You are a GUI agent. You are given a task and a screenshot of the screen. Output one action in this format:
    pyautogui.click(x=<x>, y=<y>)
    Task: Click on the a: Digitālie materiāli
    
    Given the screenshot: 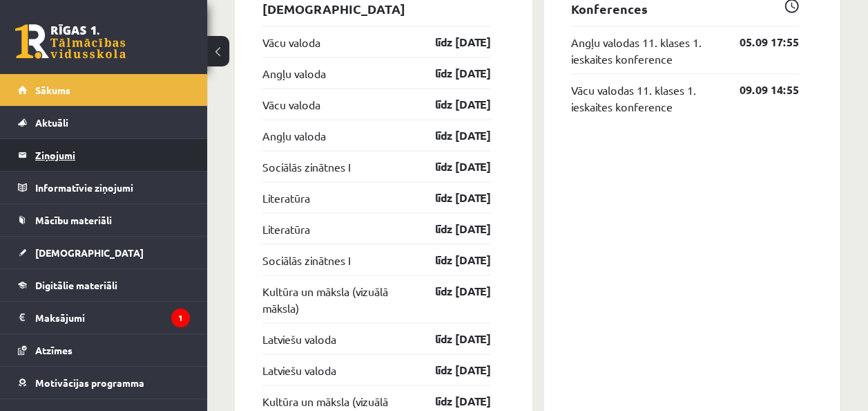 What is the action you would take?
    pyautogui.click(x=104, y=285)
    